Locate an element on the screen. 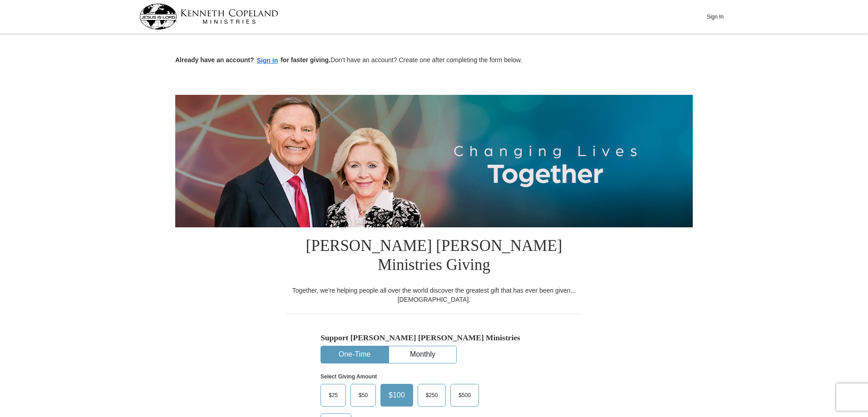  button: Monthly is located at coordinates (422, 354).